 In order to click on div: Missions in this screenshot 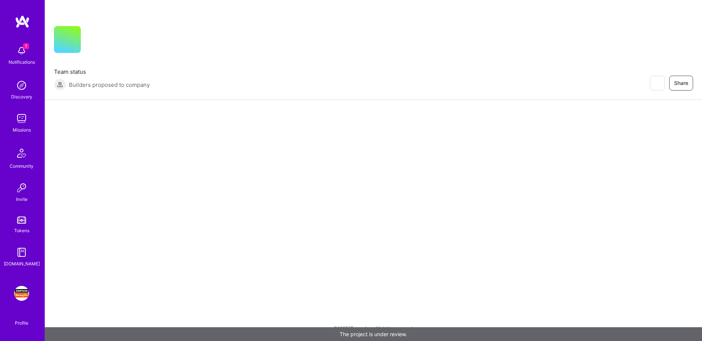, I will do `click(22, 130)`.